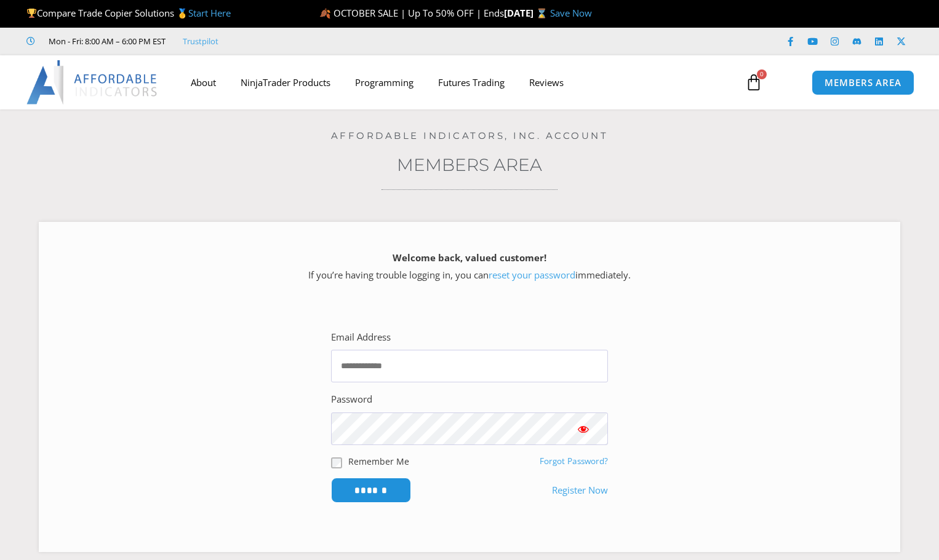 The image size is (939, 560). What do you see at coordinates (412, 13) in the screenshot?
I see `span: 🍂 OCTOBER SALE | Up To 50% OFF | Ends` at bounding box center [412, 13].